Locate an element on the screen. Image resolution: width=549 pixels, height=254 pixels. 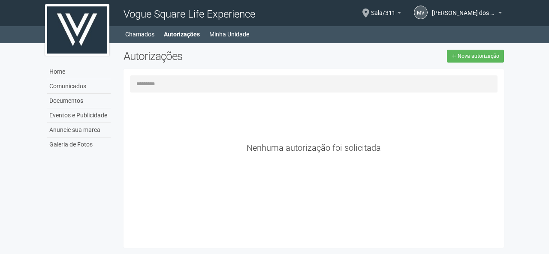
a: Eventos e Publicidade is located at coordinates (79, 116).